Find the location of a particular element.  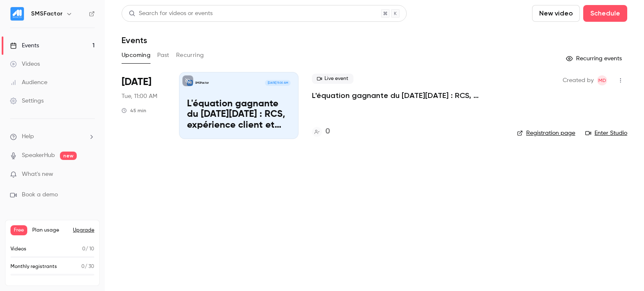

p: Videos is located at coordinates (18, 249).